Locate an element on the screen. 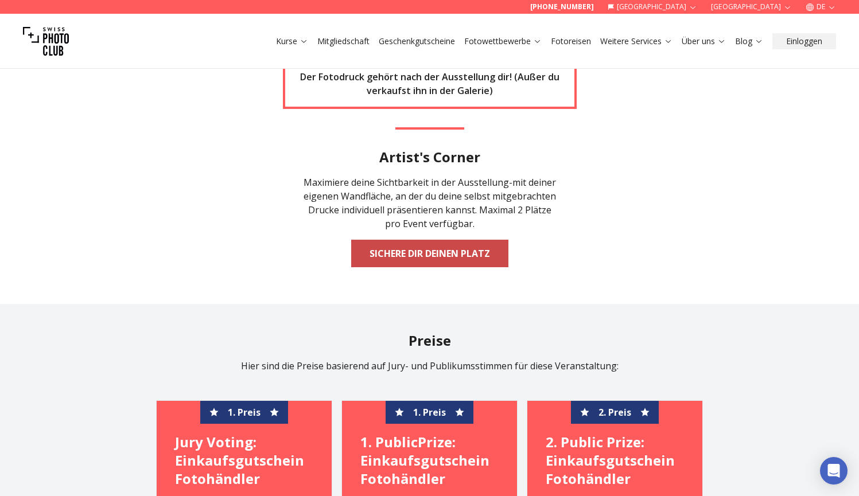  a: Geschenkgutscheine is located at coordinates (417, 41).